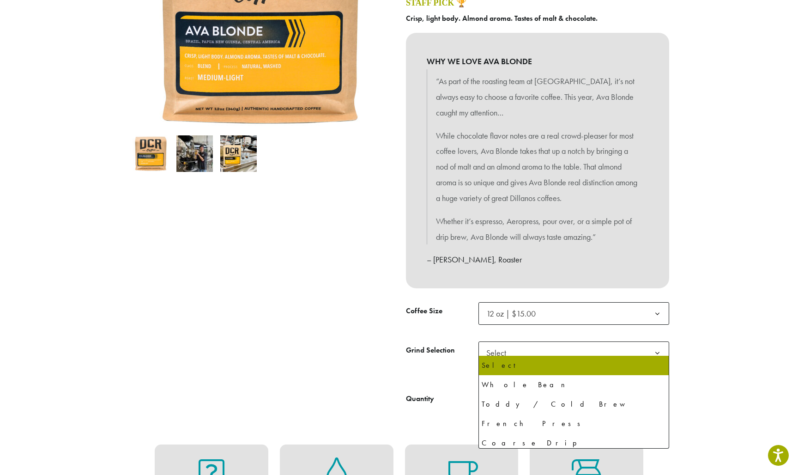 The width and height of the screenshot is (798, 475). I want to click on img: Ava Blonde, so click(151, 153).